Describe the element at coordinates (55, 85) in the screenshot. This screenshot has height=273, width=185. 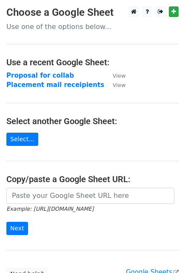
I see `strong: Placement mail receipients` at that location.